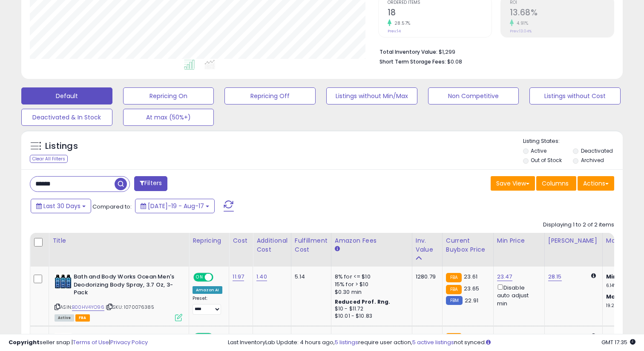  What do you see at coordinates (271, 245) in the screenshot?
I see `div: Additional Cost` at bounding box center [271, 245].